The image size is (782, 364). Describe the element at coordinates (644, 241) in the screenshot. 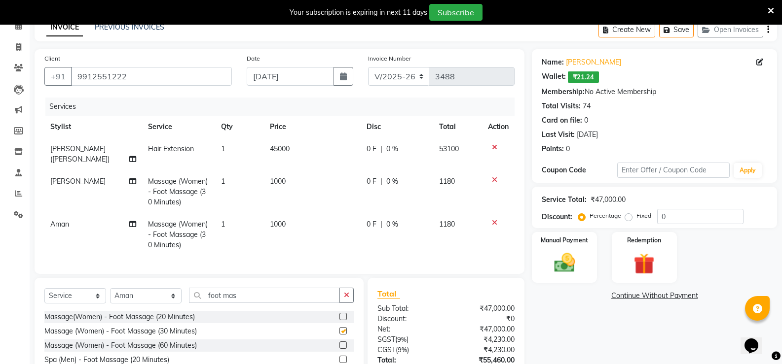

I see `label: Redemption` at that location.